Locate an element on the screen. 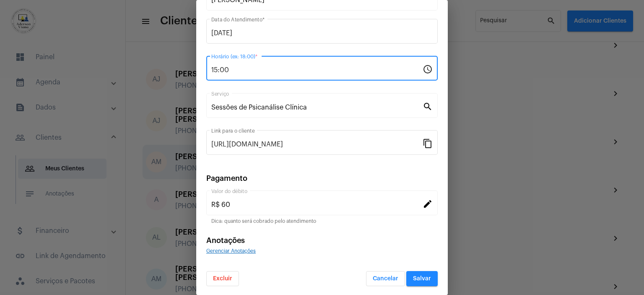  mat-hint: Dica: quanto será cobrado pelo atendimento is located at coordinates (264, 221).